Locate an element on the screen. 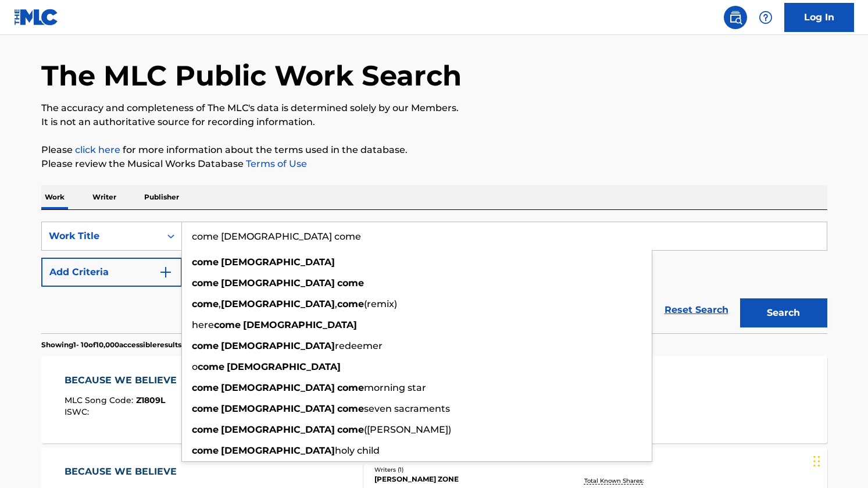  p: Showing 1 - 10 of 10,000 accessible results (Total 271,718 ) is located at coordinates (135, 345).